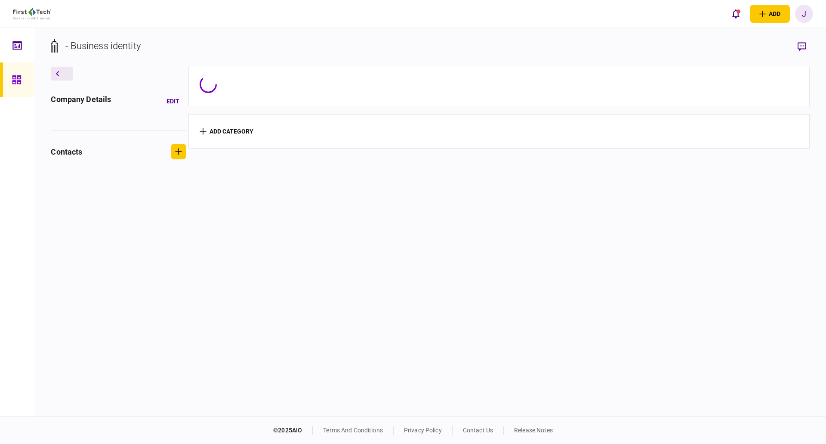  I want to click on div: - Business identity, so click(103, 46).